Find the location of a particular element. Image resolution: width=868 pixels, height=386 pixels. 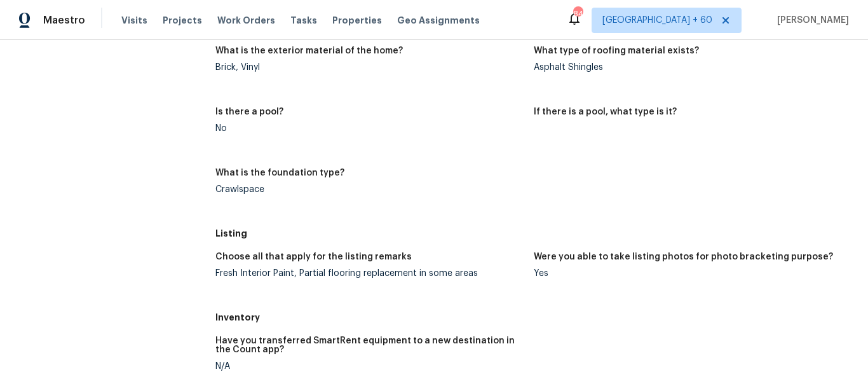

span: Properties is located at coordinates (357, 20).